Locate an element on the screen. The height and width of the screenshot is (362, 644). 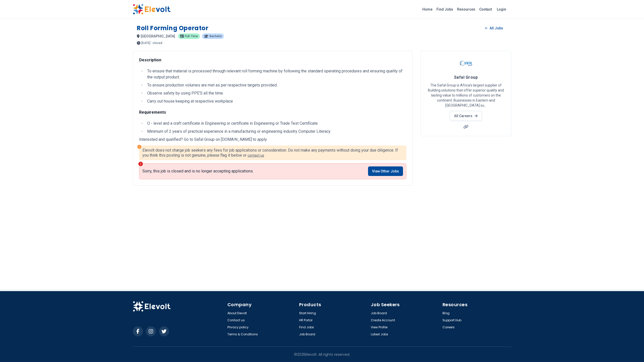
a: Create Account is located at coordinates (383, 320).